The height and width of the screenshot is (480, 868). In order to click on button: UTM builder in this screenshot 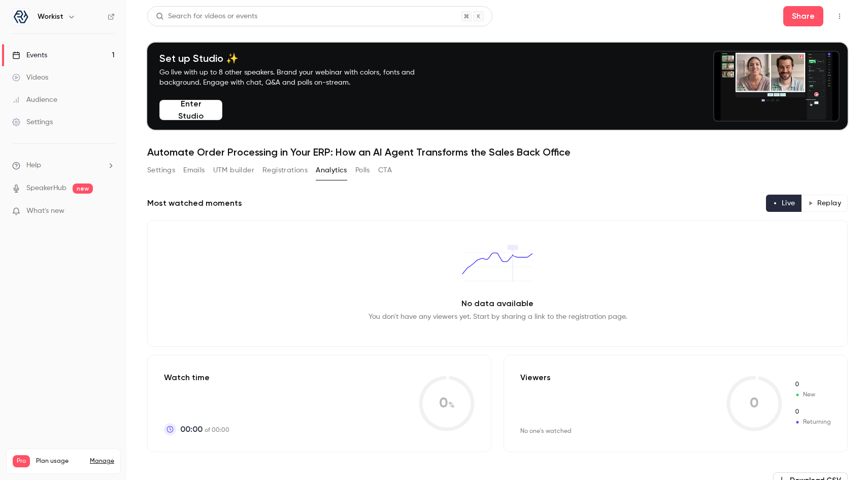, I will do `click(234, 170)`.